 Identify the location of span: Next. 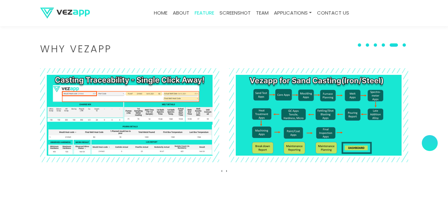
(226, 171).